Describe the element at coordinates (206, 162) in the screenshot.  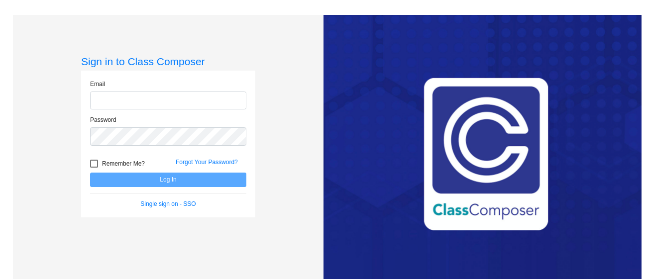
I see `a: Forgot Your Password?` at that location.